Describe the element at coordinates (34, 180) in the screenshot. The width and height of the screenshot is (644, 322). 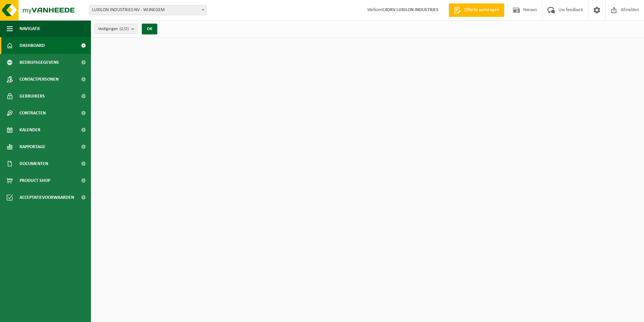
I see `span: Product Shop` at that location.